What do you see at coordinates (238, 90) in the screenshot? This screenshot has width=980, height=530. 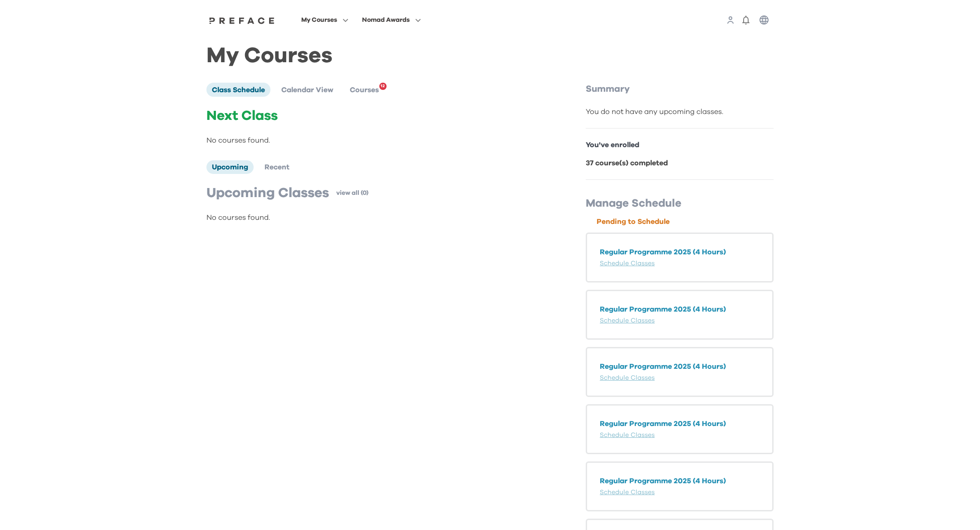 I see `span: Class Schedule` at bounding box center [238, 90].